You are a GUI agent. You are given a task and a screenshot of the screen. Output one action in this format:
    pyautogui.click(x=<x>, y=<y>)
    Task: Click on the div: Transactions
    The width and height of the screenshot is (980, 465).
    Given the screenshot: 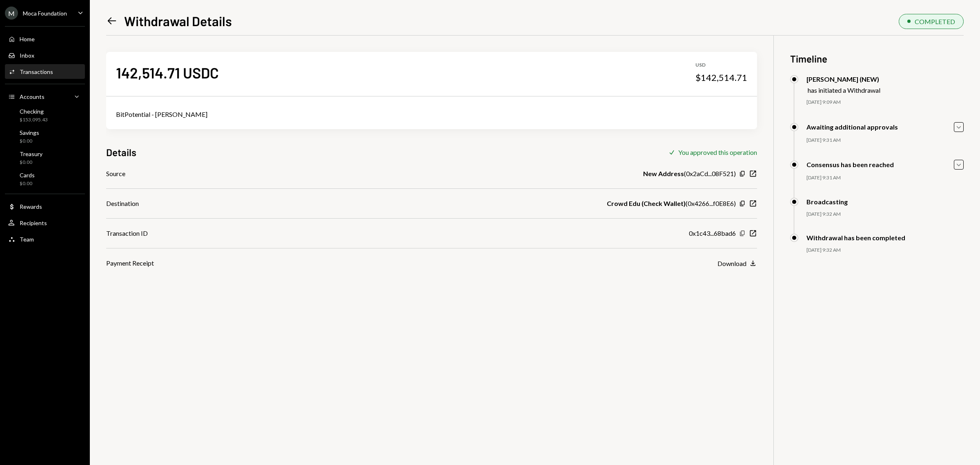 What is the action you would take?
    pyautogui.click(x=36, y=72)
    